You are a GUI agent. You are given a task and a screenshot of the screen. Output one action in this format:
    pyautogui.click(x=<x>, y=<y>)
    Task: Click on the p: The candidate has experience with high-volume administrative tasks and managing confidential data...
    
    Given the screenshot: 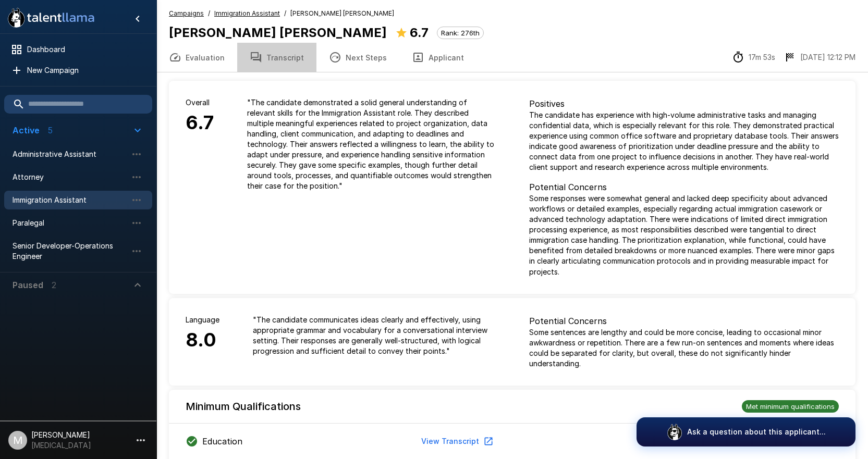 What is the action you would take?
    pyautogui.click(x=684, y=141)
    